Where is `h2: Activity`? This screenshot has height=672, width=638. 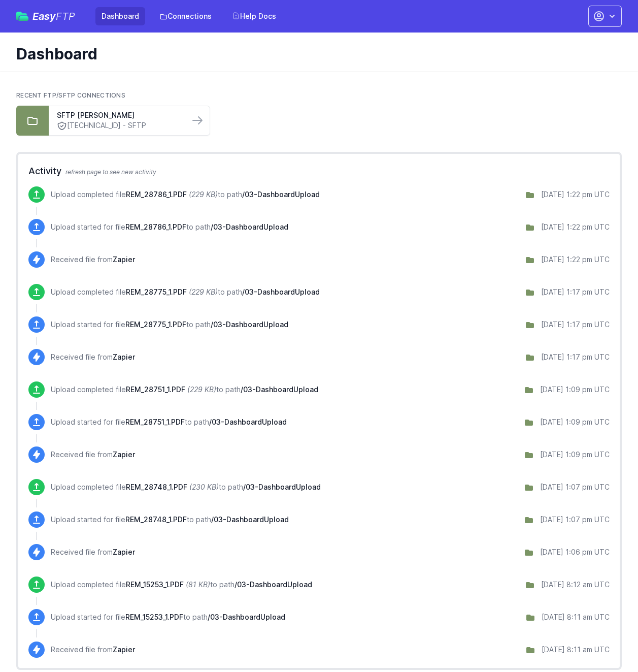 h2: Activity is located at coordinates (319, 171).